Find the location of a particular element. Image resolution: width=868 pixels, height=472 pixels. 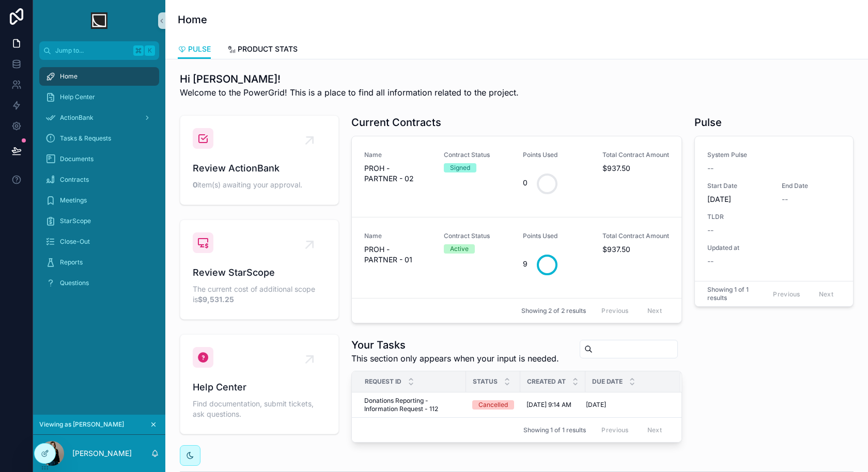

span: System Pulse is located at coordinates (776, 155).